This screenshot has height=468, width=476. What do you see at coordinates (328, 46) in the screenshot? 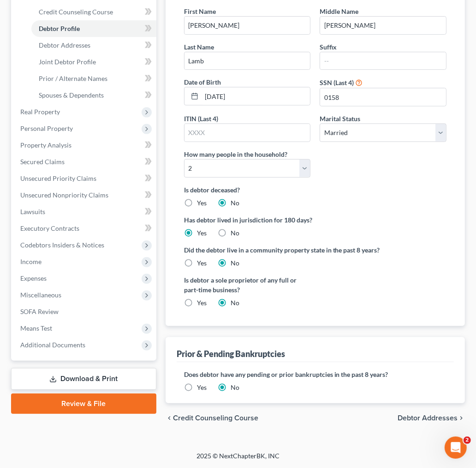
I see `label: Suffix` at bounding box center [328, 46].